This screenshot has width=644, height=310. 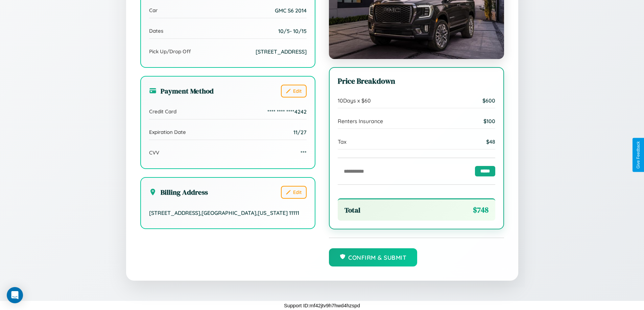 I want to click on h3: Billing Address, so click(x=178, y=192).